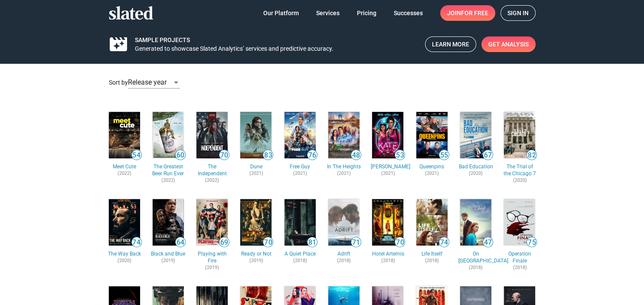 The image size is (644, 305). I want to click on img: Life Itself, so click(432, 222).